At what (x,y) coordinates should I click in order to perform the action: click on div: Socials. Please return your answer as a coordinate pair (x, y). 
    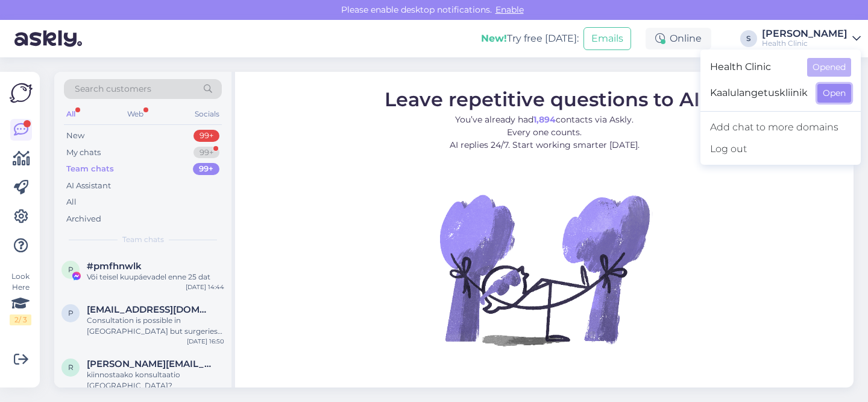
    Looking at the image, I should click on (206, 114).